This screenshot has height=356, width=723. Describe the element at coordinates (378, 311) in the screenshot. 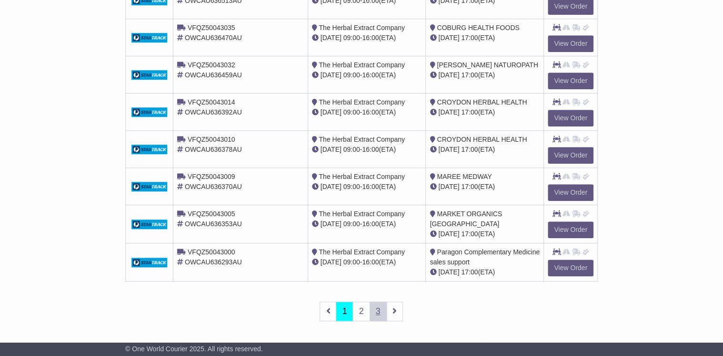

I see `a: 3` at that location.